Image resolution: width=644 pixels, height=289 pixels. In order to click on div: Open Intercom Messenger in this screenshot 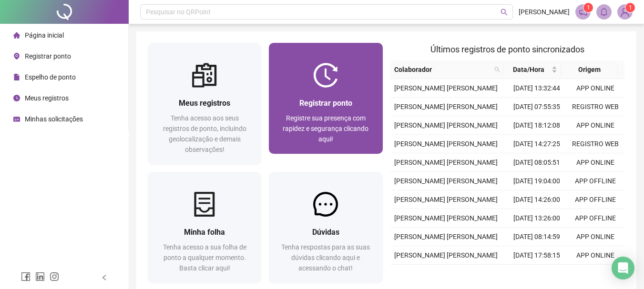, I will do `click(623, 268)`.